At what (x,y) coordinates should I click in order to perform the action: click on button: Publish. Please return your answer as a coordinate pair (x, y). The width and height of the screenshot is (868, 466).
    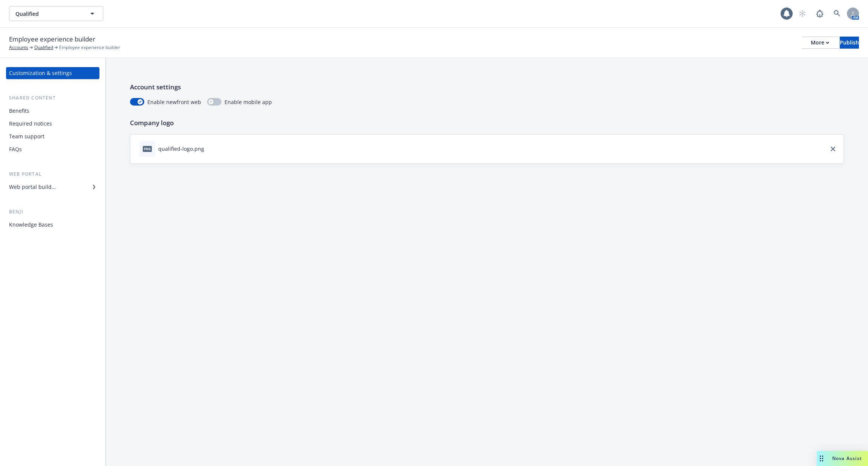
    Looking at the image, I should click on (849, 43).